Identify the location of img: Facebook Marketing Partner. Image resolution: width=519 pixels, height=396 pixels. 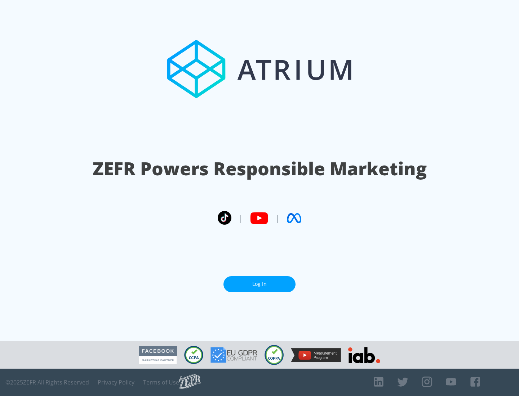
(158, 355).